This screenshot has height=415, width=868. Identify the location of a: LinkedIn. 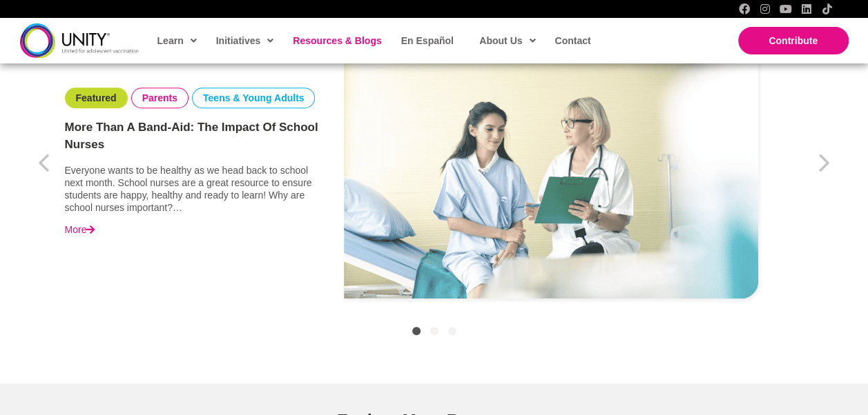
(807, 9).